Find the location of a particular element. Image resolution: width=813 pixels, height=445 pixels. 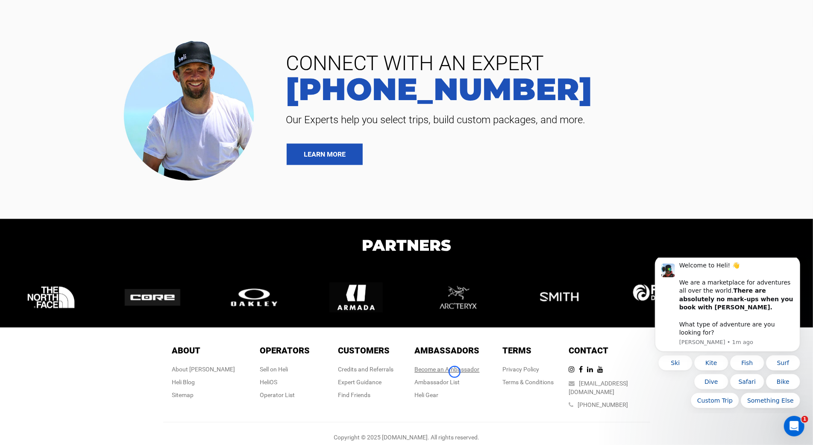

span: Our Experts help you select trips, build custom packages, and more. is located at coordinates (540, 120).